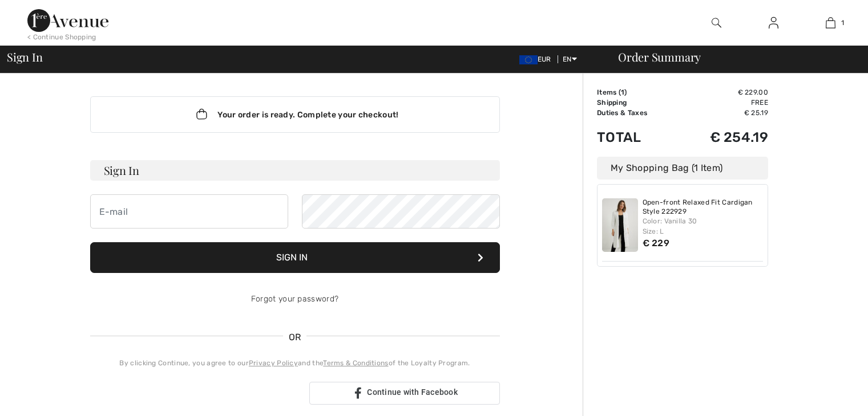 The width and height of the screenshot is (868, 416). Describe the element at coordinates (569, 59) in the screenshot. I see `span: EN` at that location.